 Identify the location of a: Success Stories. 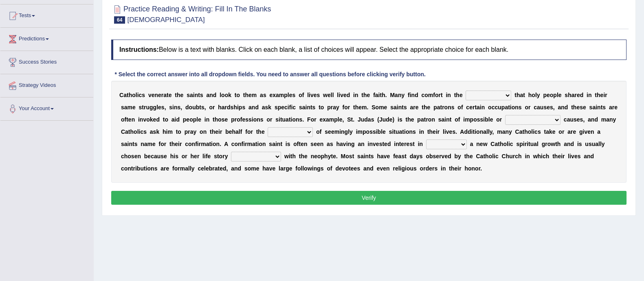
(47, 61).